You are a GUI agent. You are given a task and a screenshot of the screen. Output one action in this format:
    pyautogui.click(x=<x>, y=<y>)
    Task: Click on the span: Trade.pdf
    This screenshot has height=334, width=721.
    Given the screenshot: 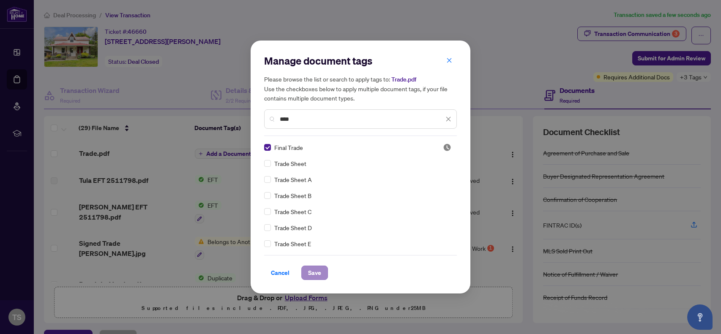 What is the action you would take?
    pyautogui.click(x=404, y=79)
    